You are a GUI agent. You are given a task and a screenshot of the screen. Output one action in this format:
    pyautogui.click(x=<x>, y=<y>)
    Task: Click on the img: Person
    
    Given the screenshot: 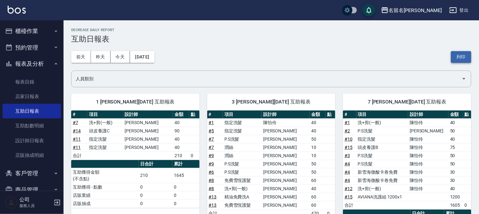 What is the action you would take?
    pyautogui.click(x=11, y=203)
    